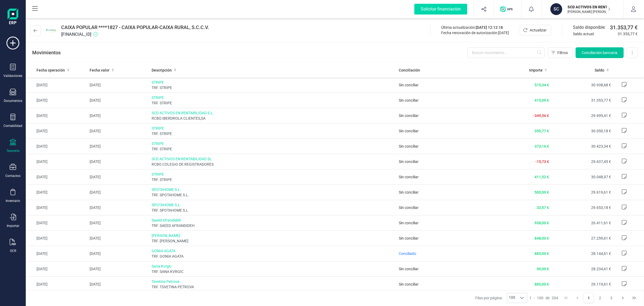 This screenshot has height=306, width=644. Describe the element at coordinates (273, 282) in the screenshot. I see `span: Tsvetina Petrova` at that location.